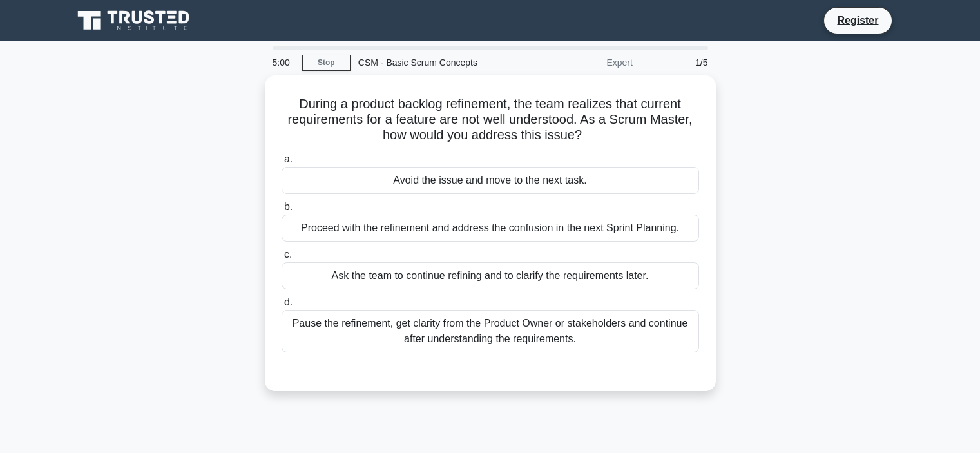  I want to click on div: Expert, so click(584, 63).